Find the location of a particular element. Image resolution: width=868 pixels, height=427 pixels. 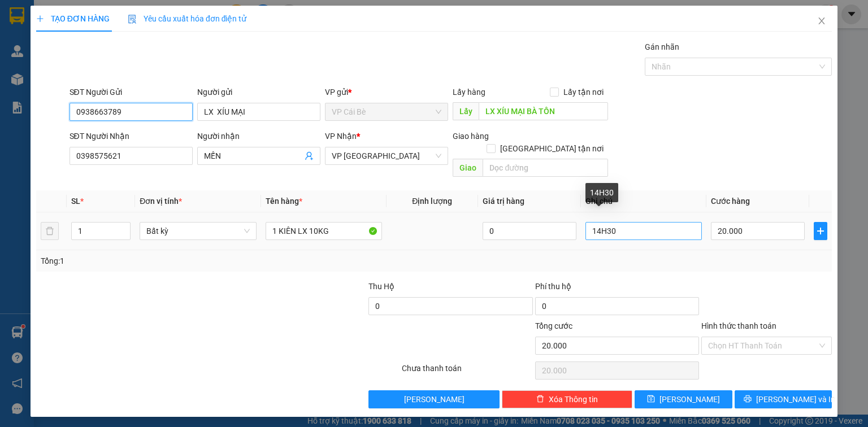

span: delete is located at coordinates (540, 399).